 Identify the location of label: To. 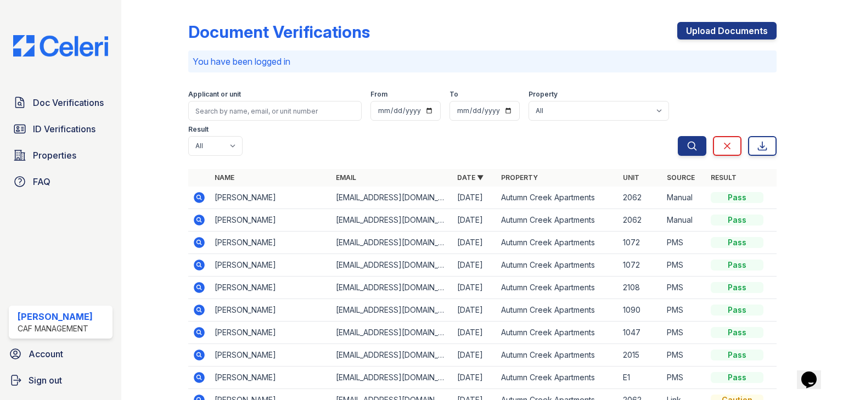
(454, 94).